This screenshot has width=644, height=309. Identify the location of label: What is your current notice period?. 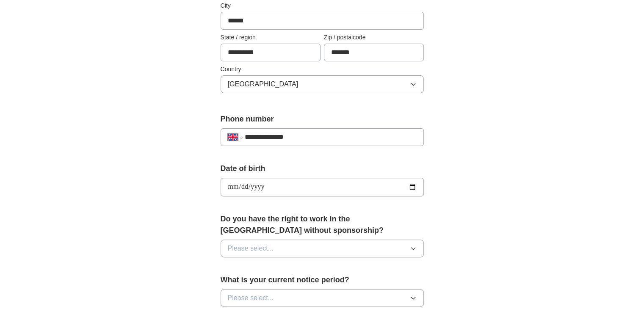
(322, 280).